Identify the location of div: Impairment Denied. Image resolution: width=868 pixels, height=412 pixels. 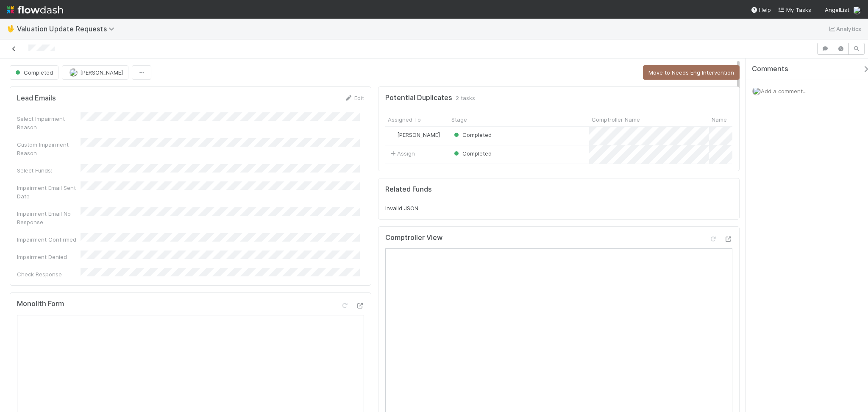
(49, 257).